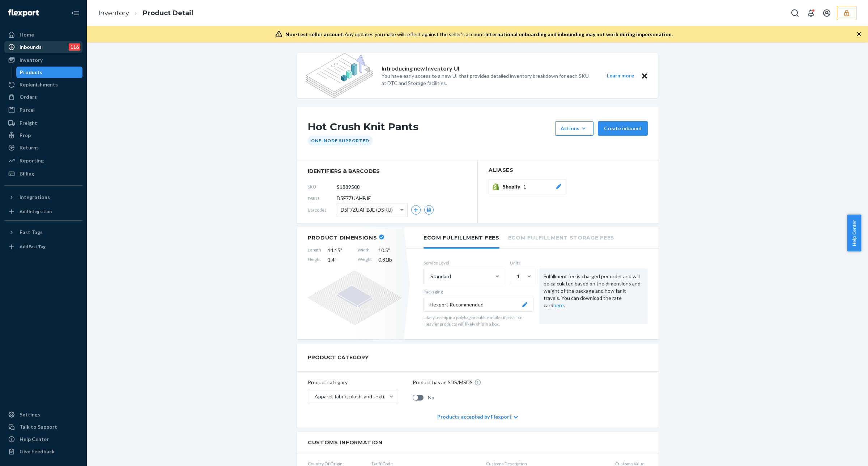  What do you see at coordinates (39, 84) in the screenshot?
I see `div: Replenishments` at bounding box center [39, 84].